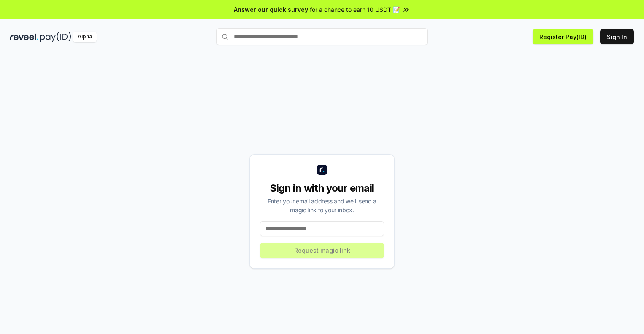  What do you see at coordinates (322, 206) in the screenshot?
I see `div: Enter your email address and we’ll send a magic link to your inbox.` at bounding box center [322, 206].